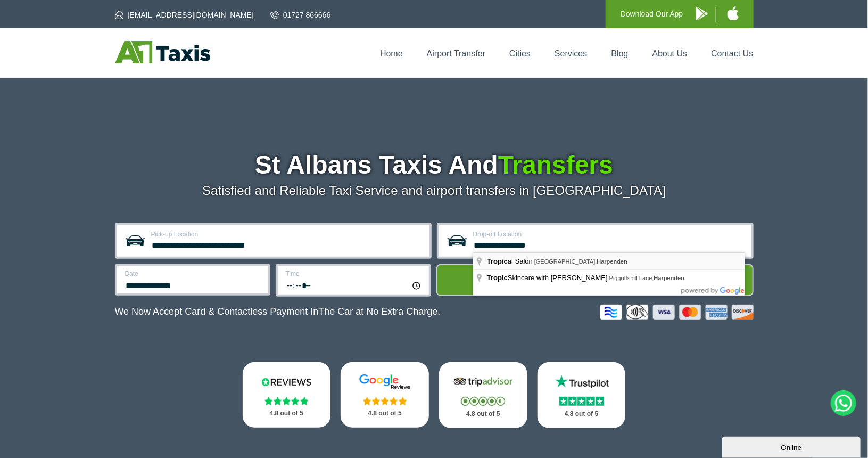  Describe the element at coordinates (732, 53) in the screenshot. I see `a: Contact Us` at that location.